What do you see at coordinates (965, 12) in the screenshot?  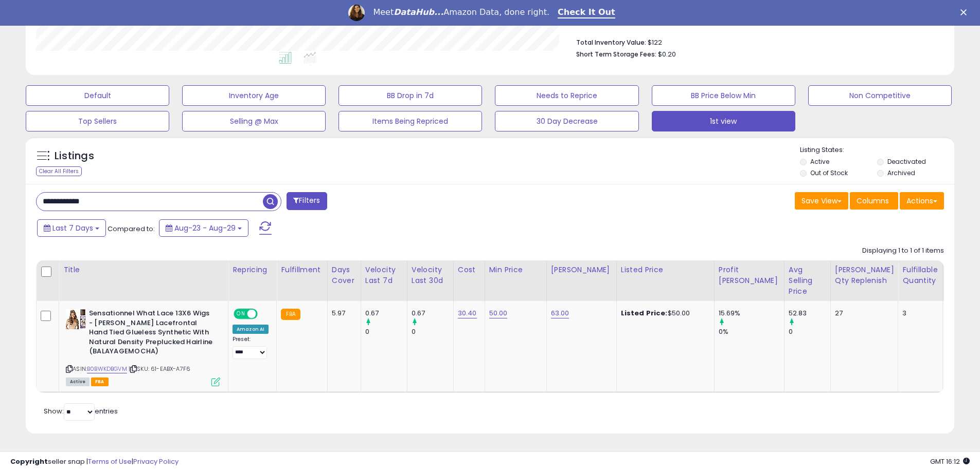 I see `div: Close` at bounding box center [965, 12].